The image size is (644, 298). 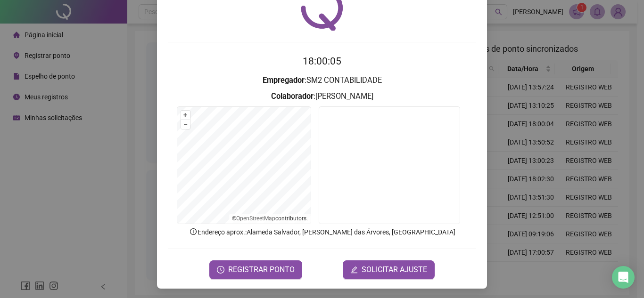 What do you see at coordinates (354, 270) in the screenshot?
I see `span: edit` at bounding box center [354, 270].